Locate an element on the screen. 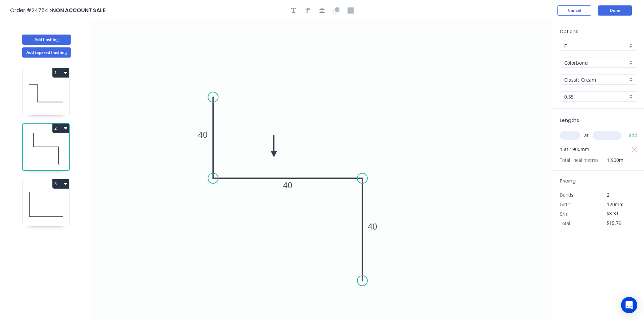 Image resolution: width=644 pixels, height=320 pixels. input: Thickness is located at coordinates (596, 96).